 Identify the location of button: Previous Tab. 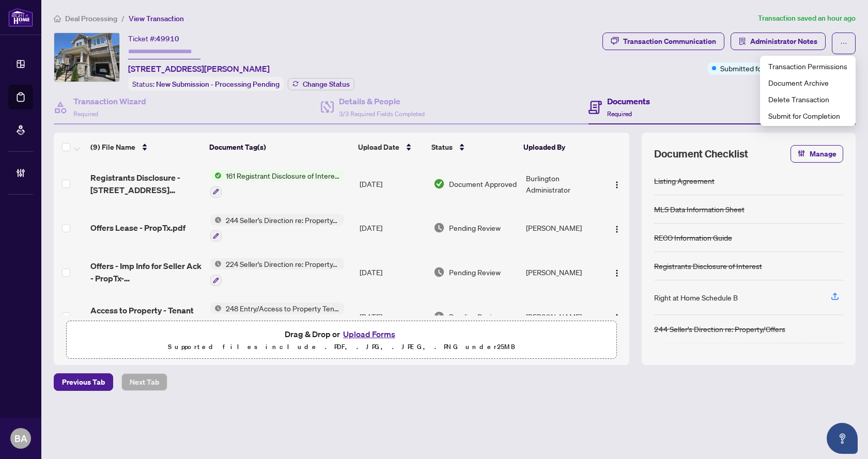
(83, 382).